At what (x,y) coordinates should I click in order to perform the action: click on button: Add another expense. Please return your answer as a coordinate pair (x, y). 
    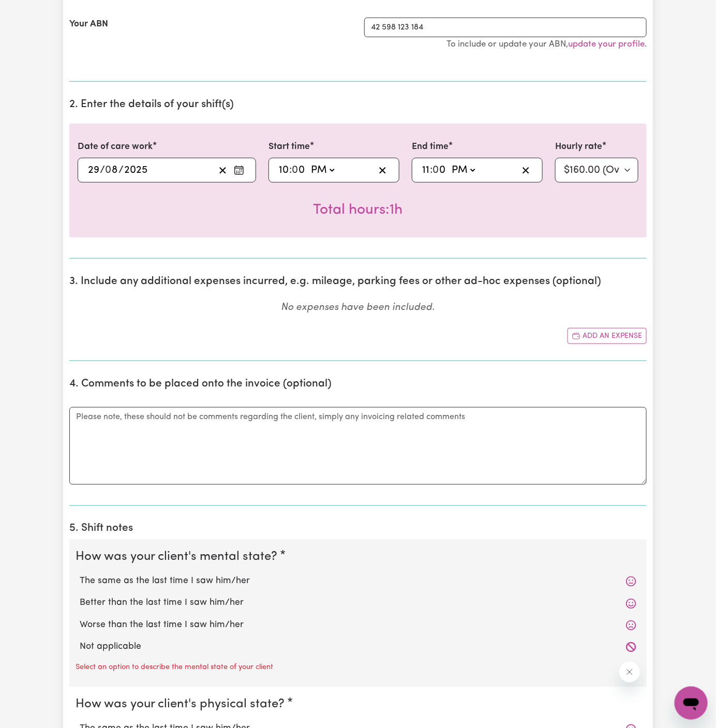
    Looking at the image, I should click on (607, 336).